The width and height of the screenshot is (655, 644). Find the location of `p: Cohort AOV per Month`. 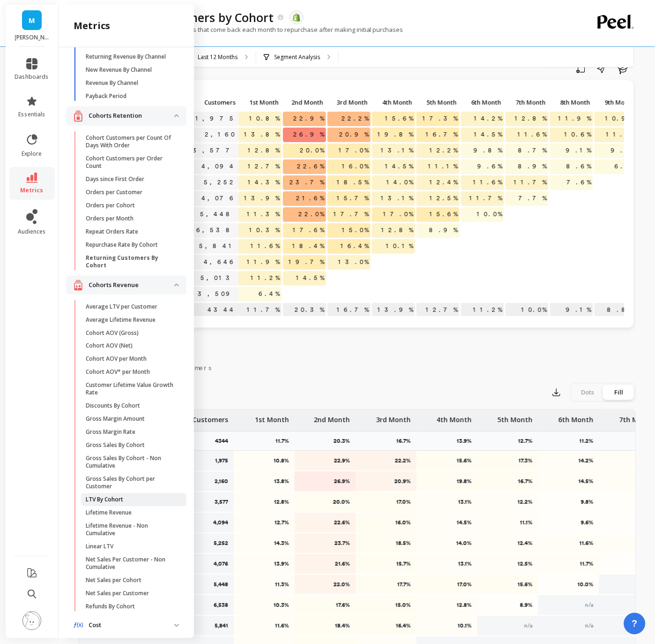

p: Cohort AOV per Month is located at coordinates (116, 359).